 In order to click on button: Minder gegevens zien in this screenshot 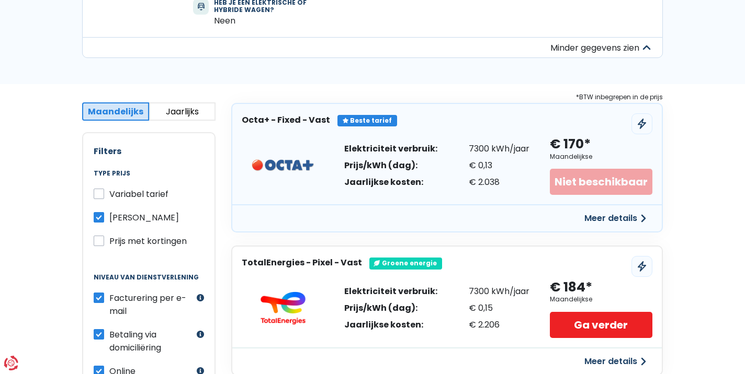, I will do `click(372, 48)`.